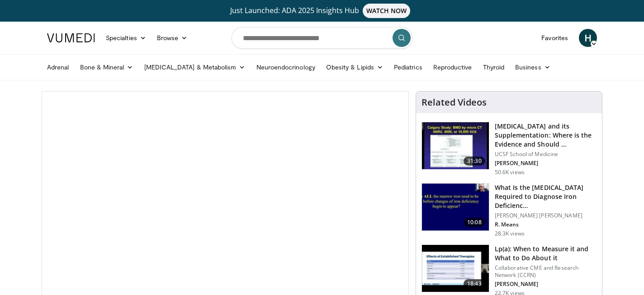  What do you see at coordinates (474, 222) in the screenshot?
I see `span: 10:08` at bounding box center [474, 222].